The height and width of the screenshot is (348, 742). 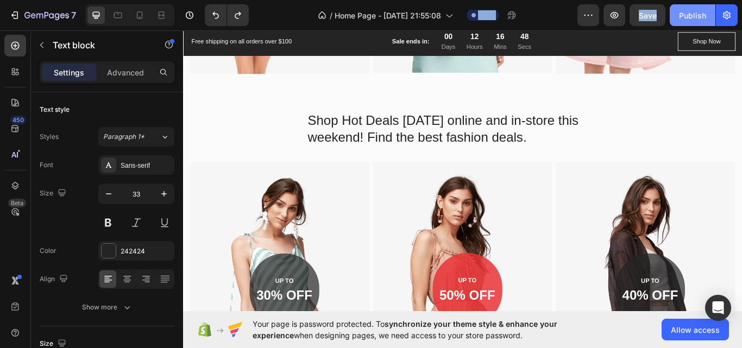 What do you see at coordinates (69, 72) in the screenshot?
I see `p: Settings` at bounding box center [69, 72].